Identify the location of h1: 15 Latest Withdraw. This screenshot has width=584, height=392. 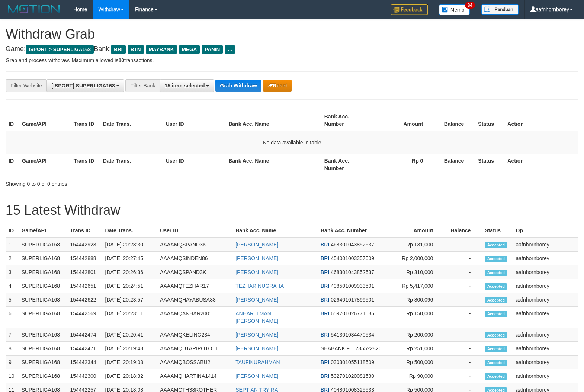
(292, 210).